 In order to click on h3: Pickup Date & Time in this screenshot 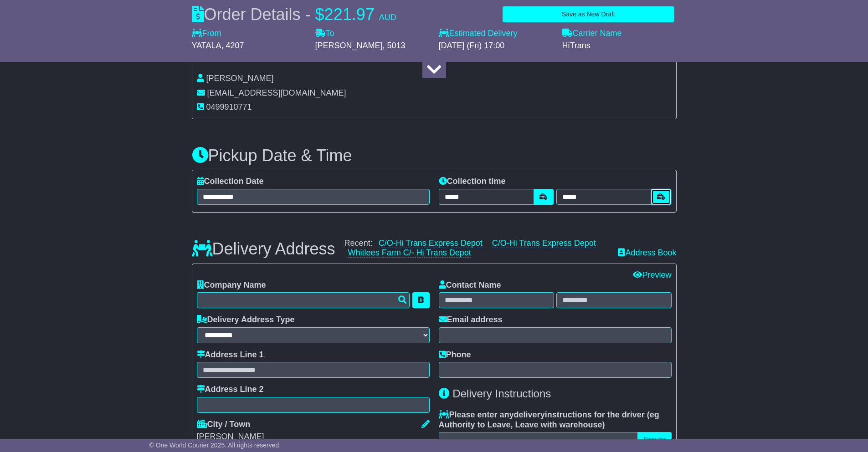, I will do `click(434, 155)`.